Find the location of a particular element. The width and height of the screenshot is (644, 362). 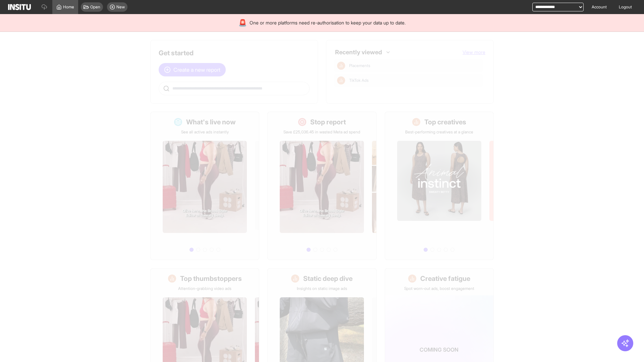

span: New is located at coordinates (121, 7).